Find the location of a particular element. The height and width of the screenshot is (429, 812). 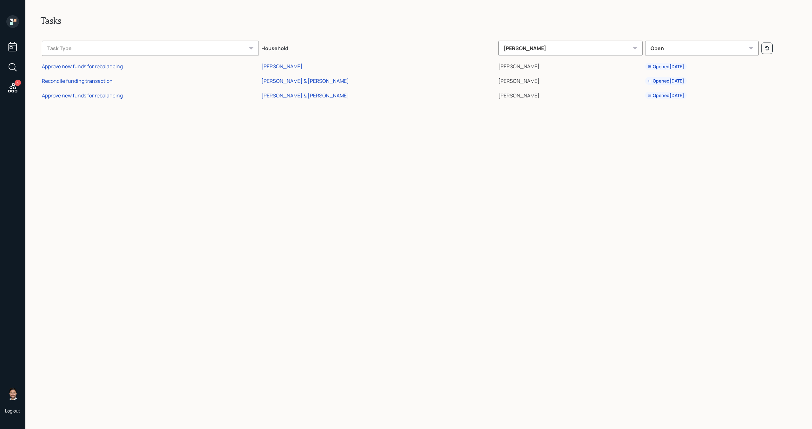

img: michael-russo-headshot.png is located at coordinates (13, 394).